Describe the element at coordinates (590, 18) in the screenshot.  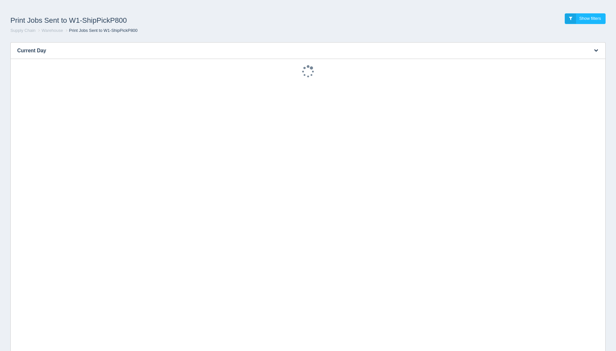
I see `span: Show filters` at that location.